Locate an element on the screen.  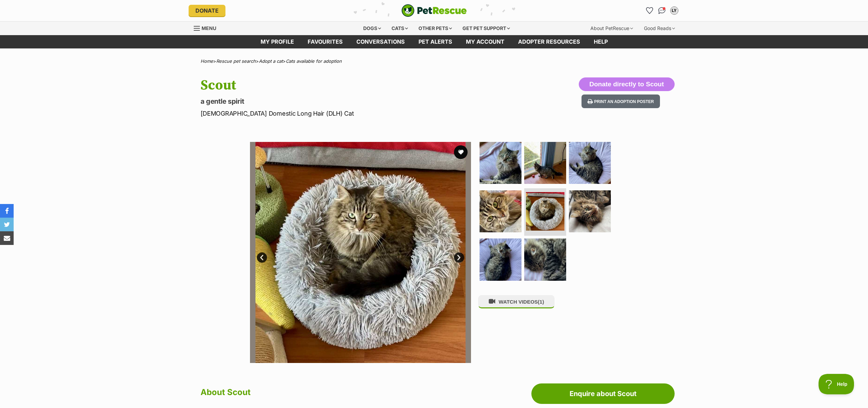
a: Pet alerts is located at coordinates (435, 41).